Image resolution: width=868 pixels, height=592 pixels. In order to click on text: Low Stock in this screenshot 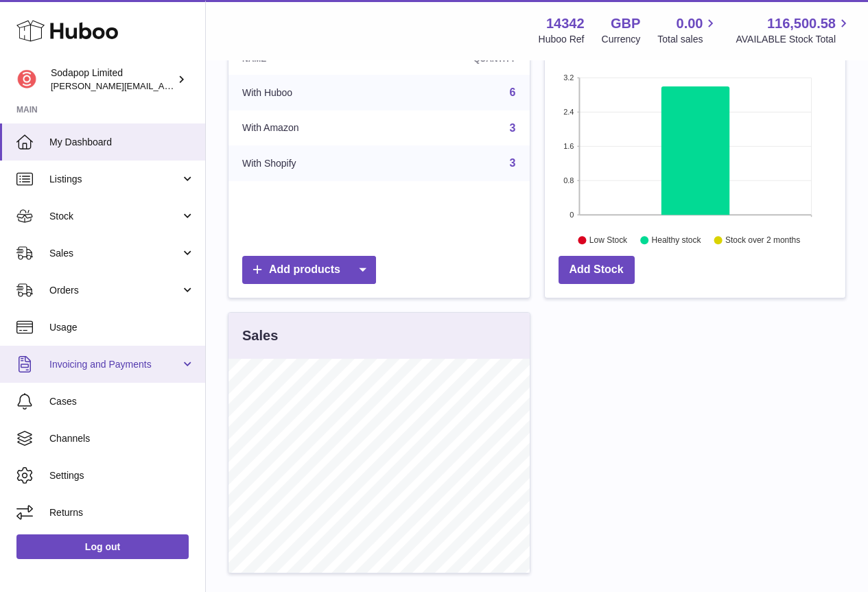, I will do `click(608, 240)`.